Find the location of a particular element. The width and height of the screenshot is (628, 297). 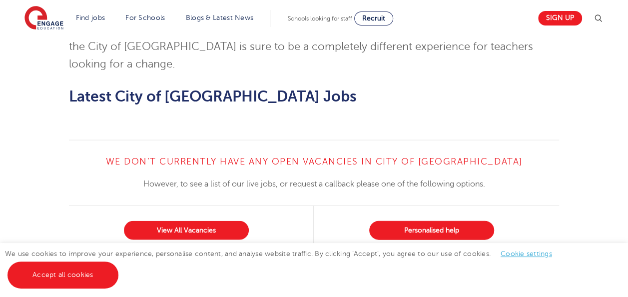

a: Recruit is located at coordinates (374, 18).